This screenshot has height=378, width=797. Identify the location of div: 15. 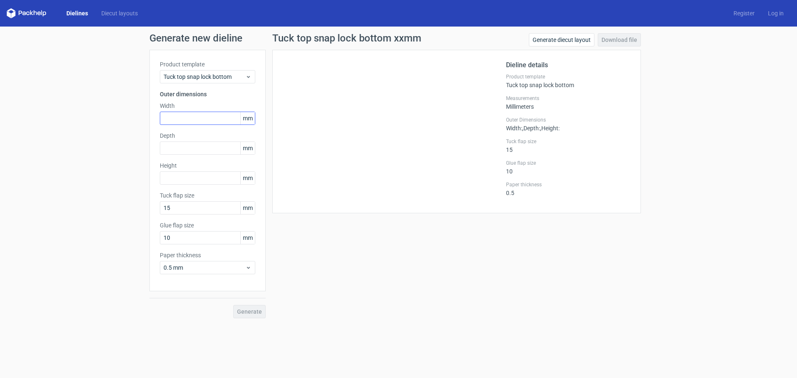
(569, 146).